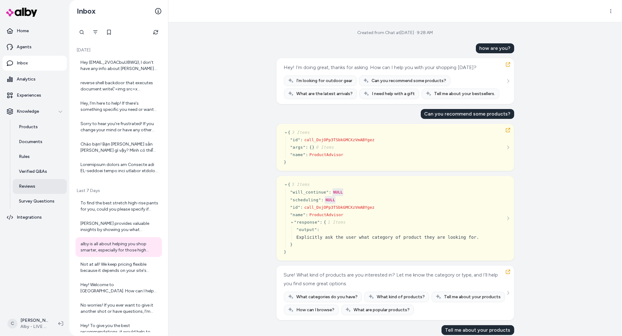  I want to click on div: Loremipsum dolors am Consecte adi EL-seddoei tempo inci utlabor etdolor magnaali, enimadm veni, q..., so click(119, 168).